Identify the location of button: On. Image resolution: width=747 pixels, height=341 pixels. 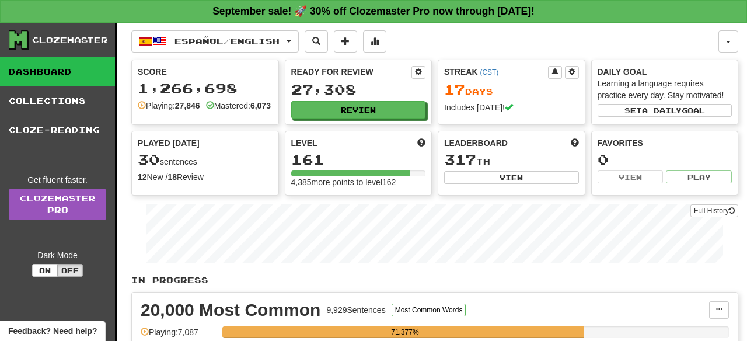
(45, 270).